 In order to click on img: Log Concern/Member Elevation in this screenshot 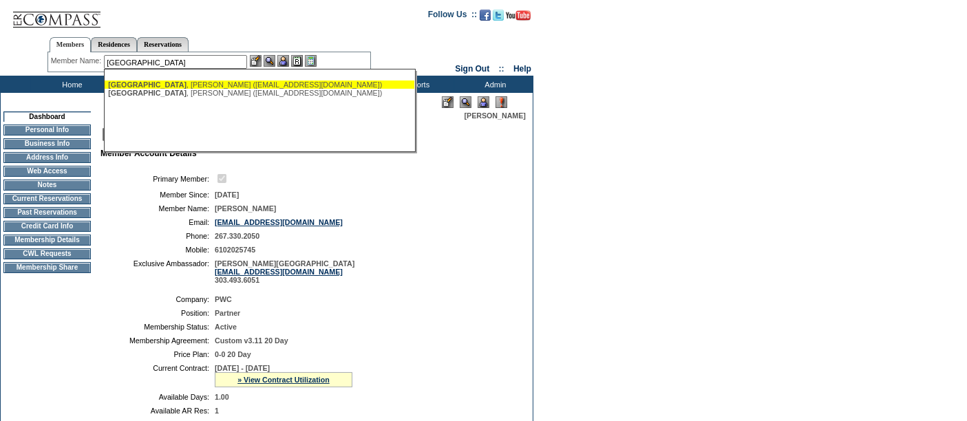, I will do `click(501, 102)`.